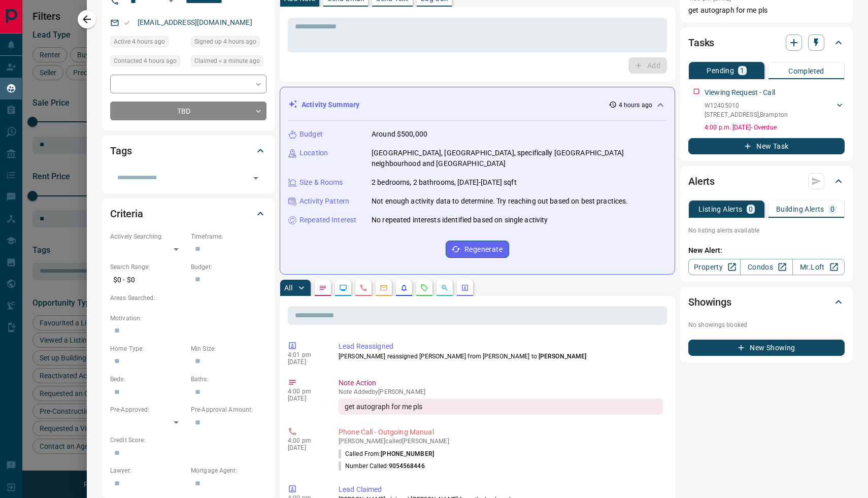 This screenshot has height=498, width=868. I want to click on p: Phone Call - Outgoing Manual, so click(500, 433).